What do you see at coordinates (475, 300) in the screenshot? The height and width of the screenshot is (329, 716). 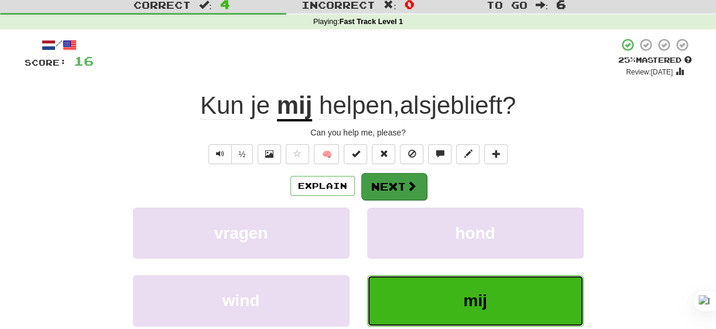 I see `button: mij` at bounding box center [475, 300].